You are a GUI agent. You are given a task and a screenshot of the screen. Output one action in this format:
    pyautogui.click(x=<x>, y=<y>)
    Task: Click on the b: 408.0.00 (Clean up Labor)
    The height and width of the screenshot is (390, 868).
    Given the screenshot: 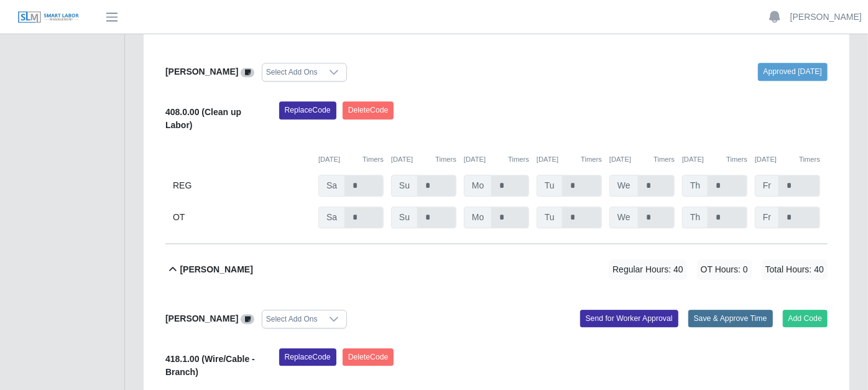 What is the action you would take?
    pyautogui.click(x=203, y=118)
    